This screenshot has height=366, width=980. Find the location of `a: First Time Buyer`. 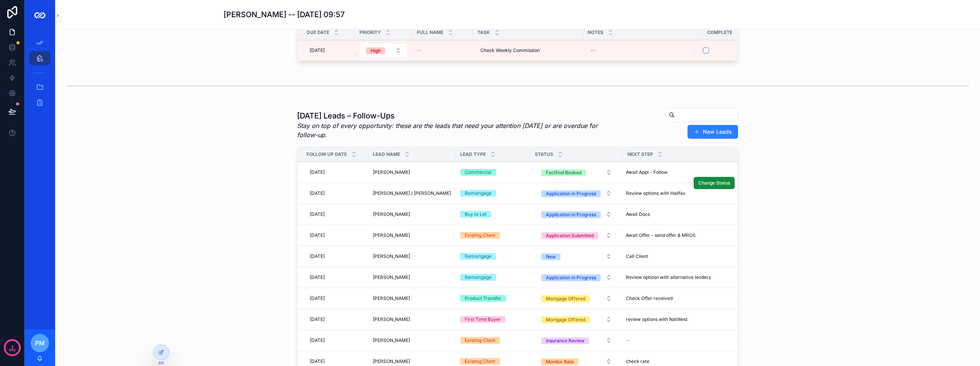

a: First Time Buyer is located at coordinates (492, 319).